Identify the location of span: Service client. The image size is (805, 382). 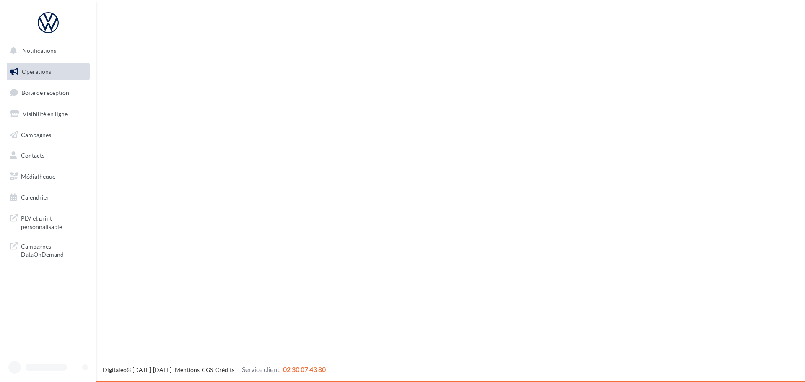
(261, 369).